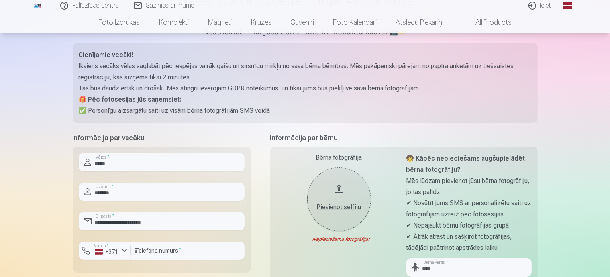 The height and width of the screenshot is (277, 610). What do you see at coordinates (305, 72) in the screenshot?
I see `p: Ikviens vecāks vēlas saglabāt pēc iespējas vairāk gaišu un sirsnīgu mirkļu no sava bērna bērnības...` at bounding box center [305, 72].